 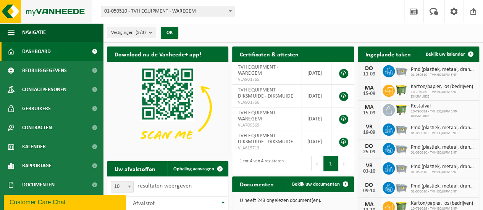 I want to click on span: Navigatie, so click(x=34, y=32).